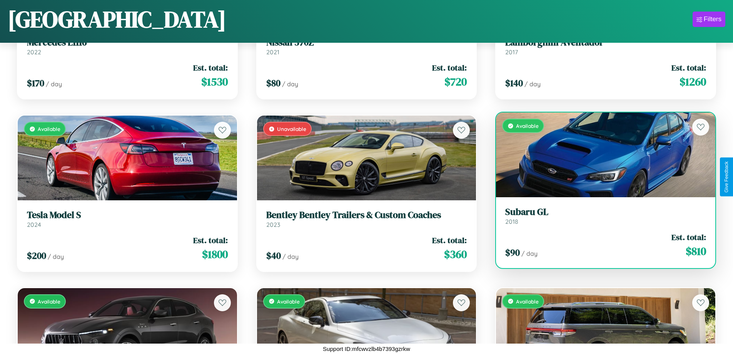 The height and width of the screenshot is (354, 733). What do you see at coordinates (514, 83) in the screenshot?
I see `span: $ 140` at bounding box center [514, 83].